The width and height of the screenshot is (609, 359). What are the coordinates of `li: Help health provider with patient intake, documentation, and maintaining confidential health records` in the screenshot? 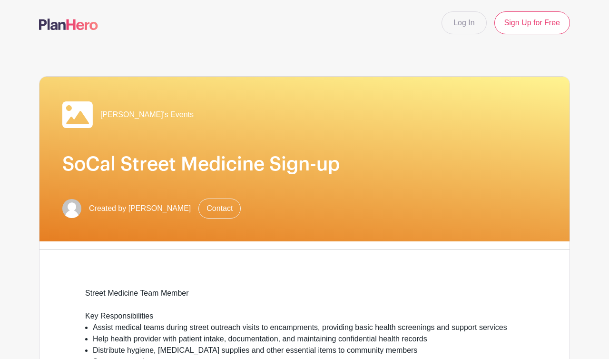 It's located at (308, 339).